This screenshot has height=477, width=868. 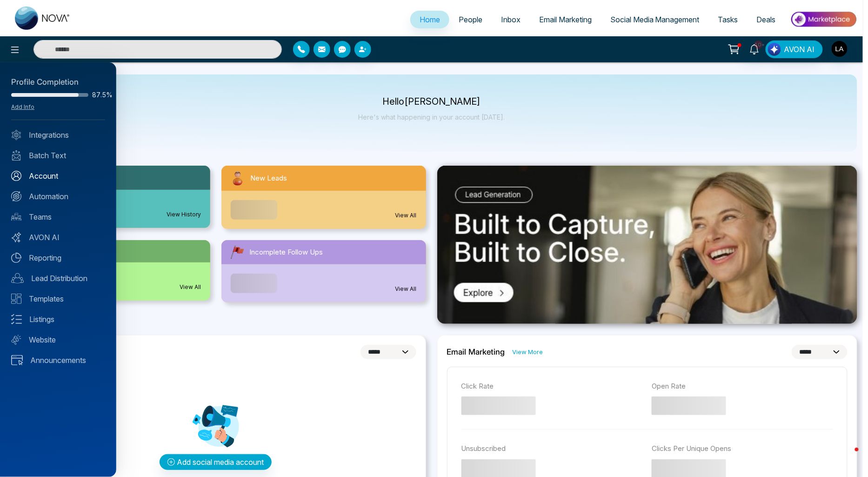 What do you see at coordinates (16, 319) in the screenshot?
I see `img: Listings.svg` at bounding box center [16, 319].